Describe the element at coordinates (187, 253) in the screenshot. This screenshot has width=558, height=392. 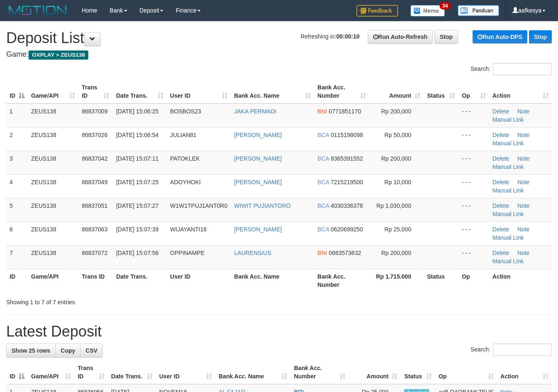
I see `span: OPPINAMPE` at that location.